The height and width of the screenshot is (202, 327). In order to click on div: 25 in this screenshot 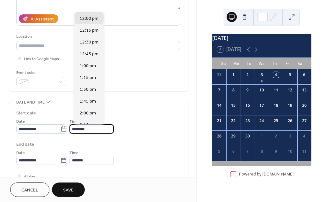, I will do `click(276, 121)`.